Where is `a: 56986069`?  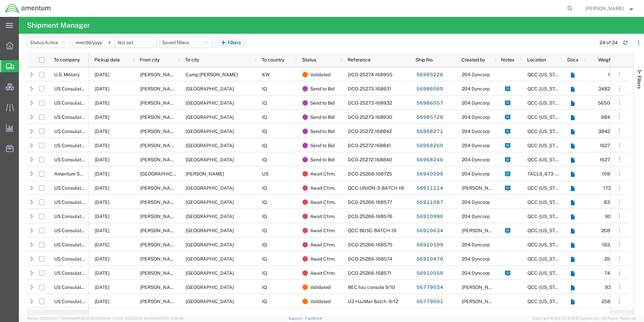 a: 56986069 is located at coordinates (430, 89).